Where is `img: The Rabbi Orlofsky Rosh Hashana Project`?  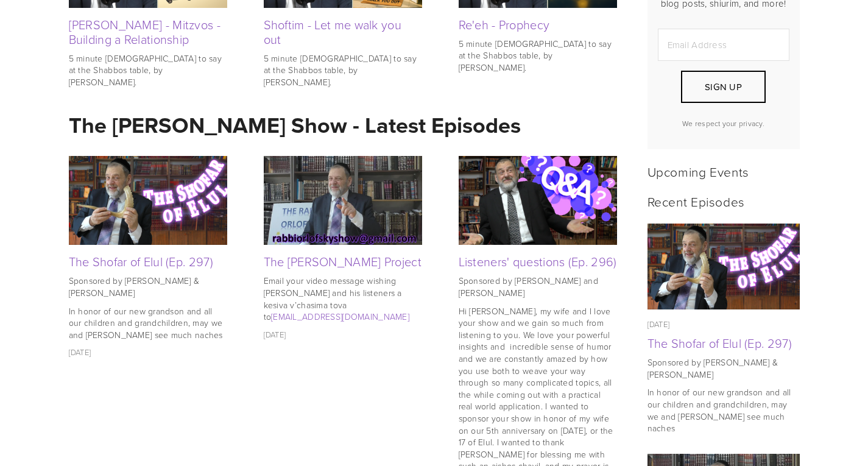
img: The Rabbi Orlofsky Rosh Hashana Project is located at coordinates (343, 200).